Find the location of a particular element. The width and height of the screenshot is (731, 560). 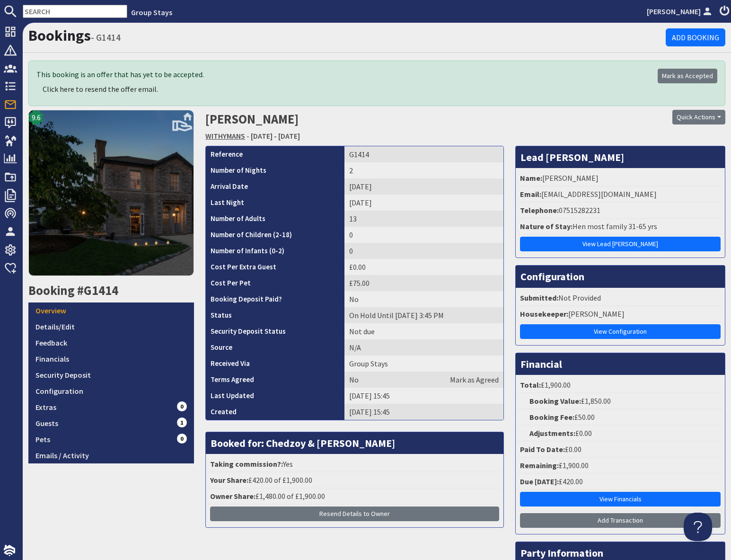

li: Yes is located at coordinates (355, 465).